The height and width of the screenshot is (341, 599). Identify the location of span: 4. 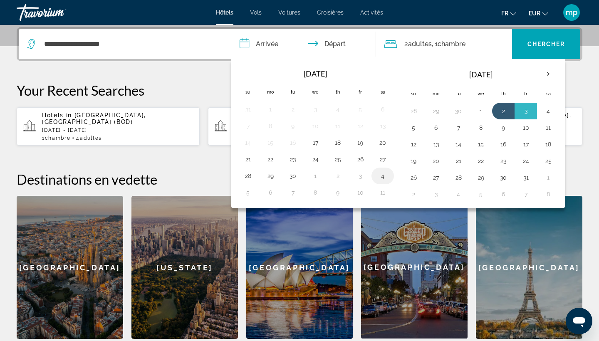
(89, 138).